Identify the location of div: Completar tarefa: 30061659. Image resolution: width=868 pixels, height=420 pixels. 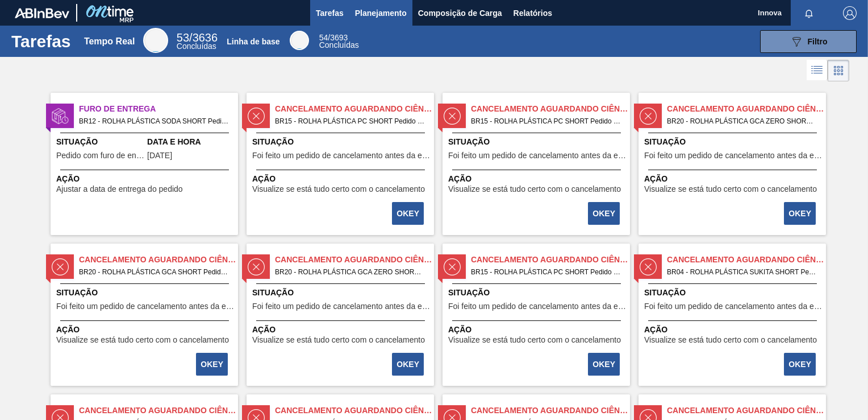
(605, 364).